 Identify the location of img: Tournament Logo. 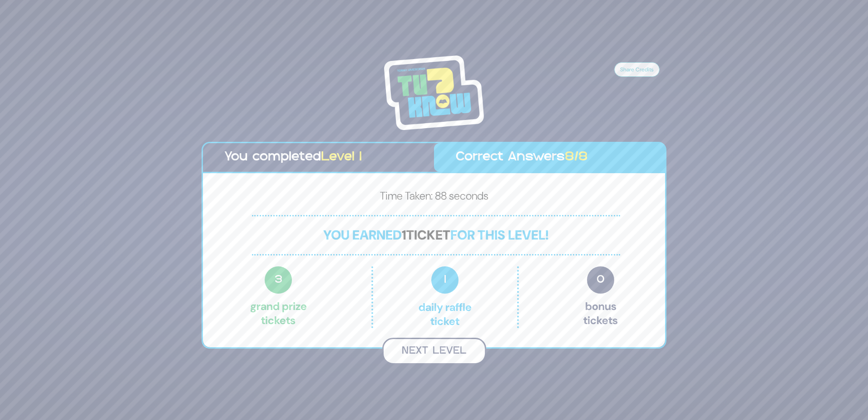
(434, 93).